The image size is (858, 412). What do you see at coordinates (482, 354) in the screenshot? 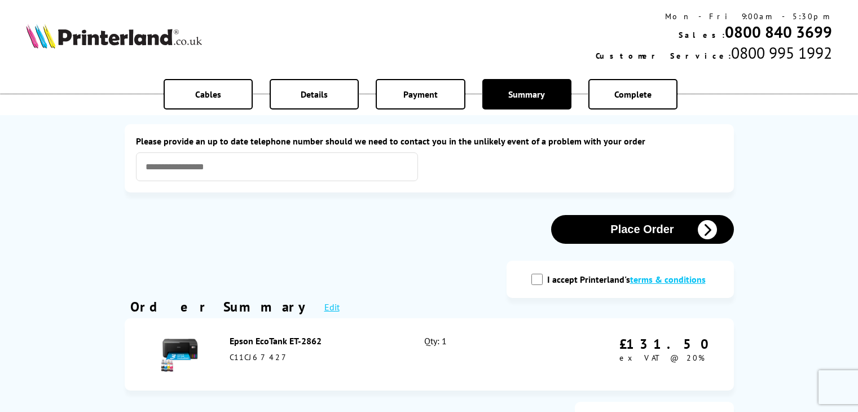
I see `div: Qty: 1` at bounding box center [482, 354].